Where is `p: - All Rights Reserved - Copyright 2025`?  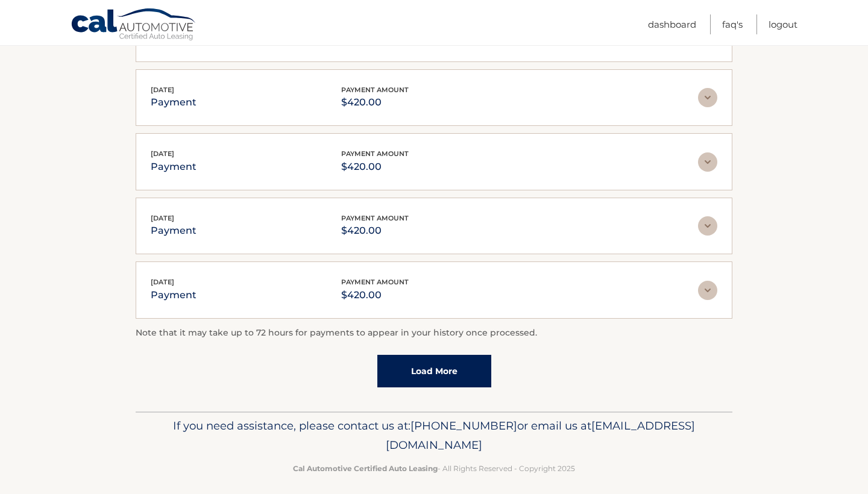 p: - All Rights Reserved - Copyright 2025 is located at coordinates (434, 469).